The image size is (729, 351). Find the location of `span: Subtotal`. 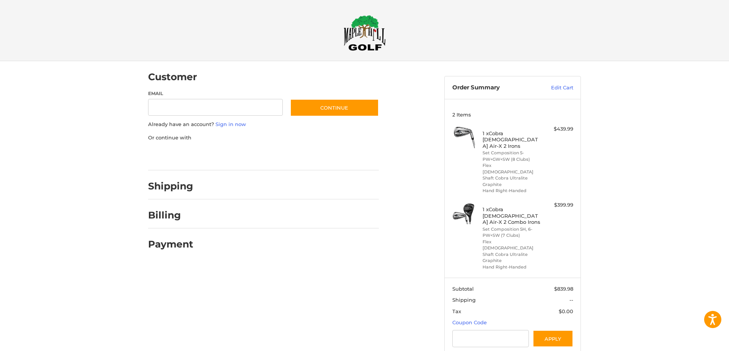

span: Subtotal is located at coordinates (463, 289).